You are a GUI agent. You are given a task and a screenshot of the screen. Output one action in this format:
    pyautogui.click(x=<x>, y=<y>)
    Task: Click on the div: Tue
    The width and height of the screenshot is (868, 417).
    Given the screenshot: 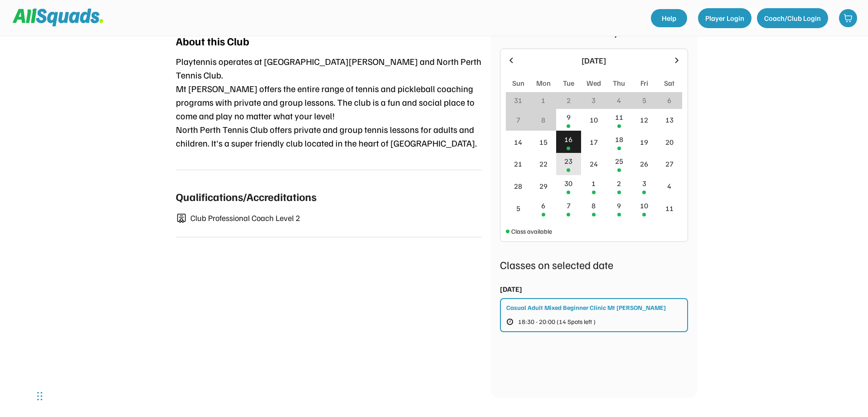 What is the action you would take?
    pyautogui.click(x=568, y=83)
    